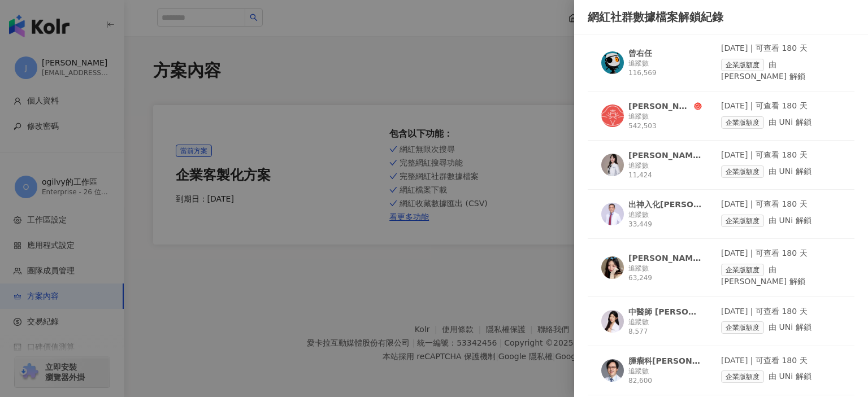 This screenshot has height=397, width=868. I want to click on div: 追蹤數 63,249, so click(666, 273).